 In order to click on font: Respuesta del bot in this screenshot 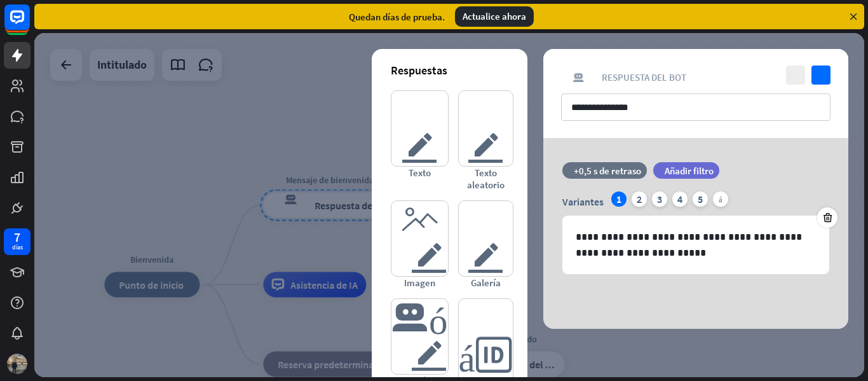, I will do `click(643, 77)`.